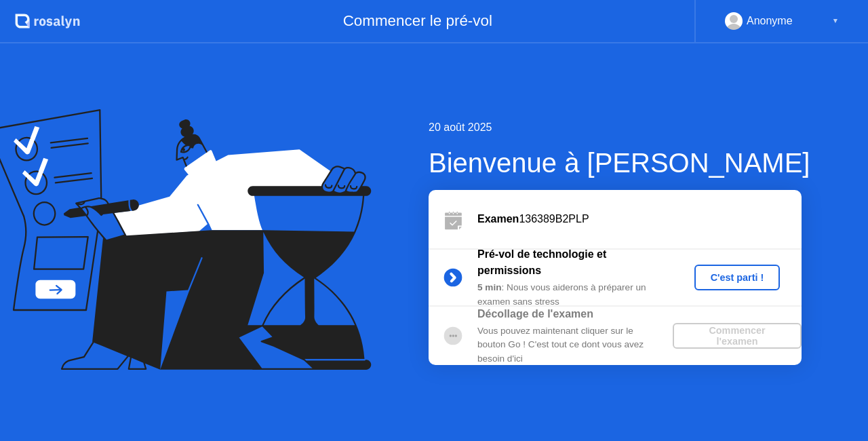  Describe the element at coordinates (542, 261) in the screenshot. I see `b: Pré-vol de technologie et permissions` at that location.